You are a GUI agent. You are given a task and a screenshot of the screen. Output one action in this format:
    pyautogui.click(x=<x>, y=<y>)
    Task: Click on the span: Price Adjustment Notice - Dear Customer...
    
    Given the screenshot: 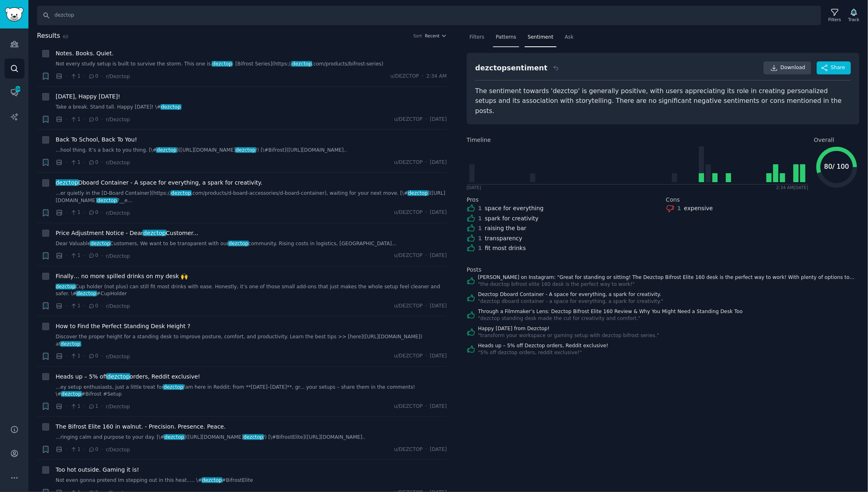 What is the action you would take?
    pyautogui.click(x=126, y=233)
    